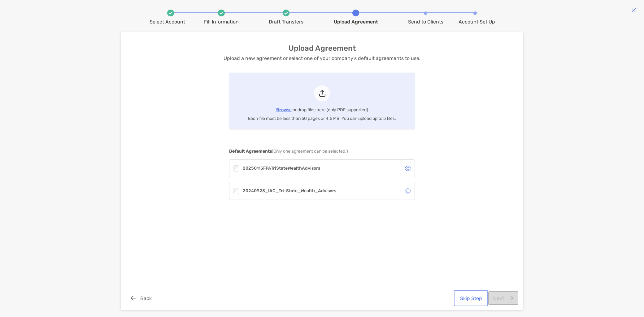  Describe the element at coordinates (426, 22) in the screenshot. I see `div: Send to Clients` at that location.